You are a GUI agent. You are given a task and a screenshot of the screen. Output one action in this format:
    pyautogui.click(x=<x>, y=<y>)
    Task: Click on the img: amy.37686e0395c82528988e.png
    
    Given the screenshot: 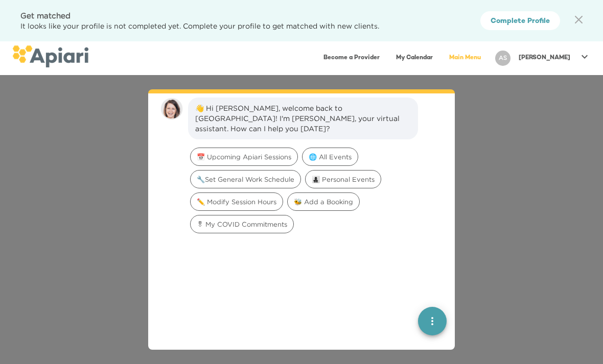 What is the action you would take?
    pyautogui.click(x=172, y=109)
    